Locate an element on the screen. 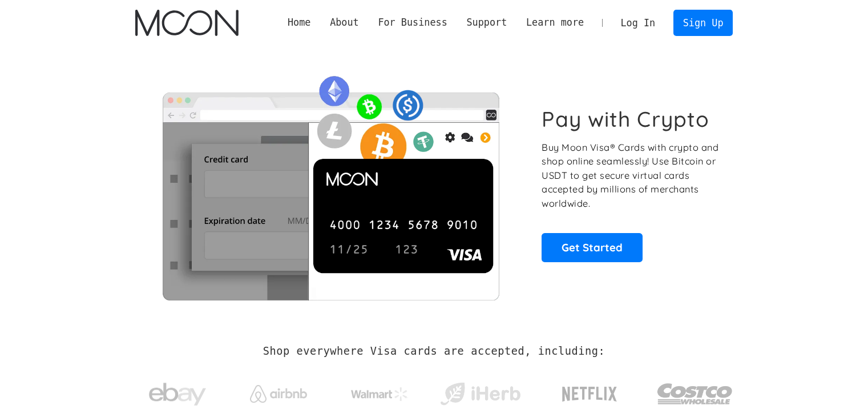  h1: Pay with Crypto is located at coordinates (625, 119).